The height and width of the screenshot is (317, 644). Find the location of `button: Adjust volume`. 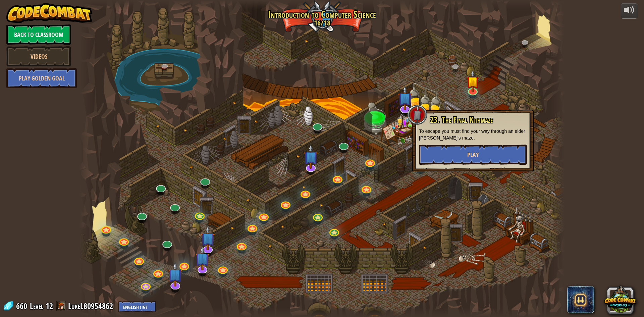

button: Adjust volume is located at coordinates (630, 11).